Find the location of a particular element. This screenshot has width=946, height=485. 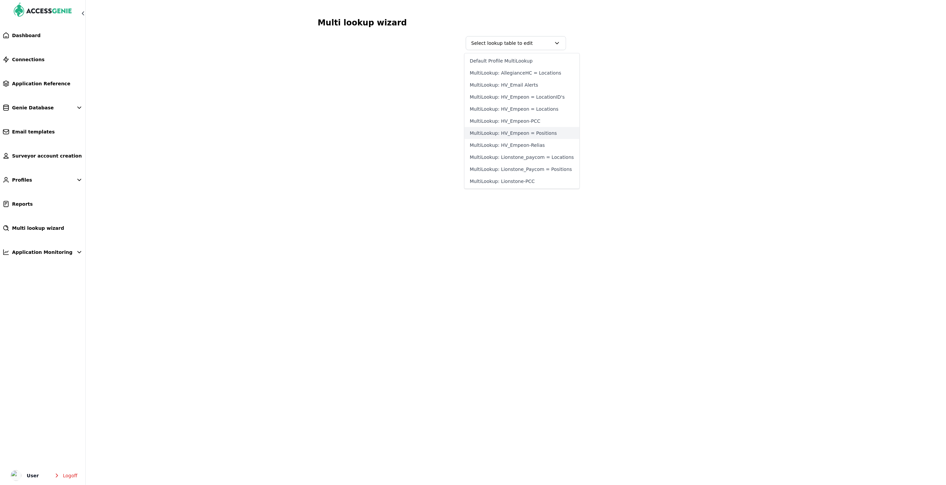

span: Multi lookup wizard is located at coordinates (38, 228).